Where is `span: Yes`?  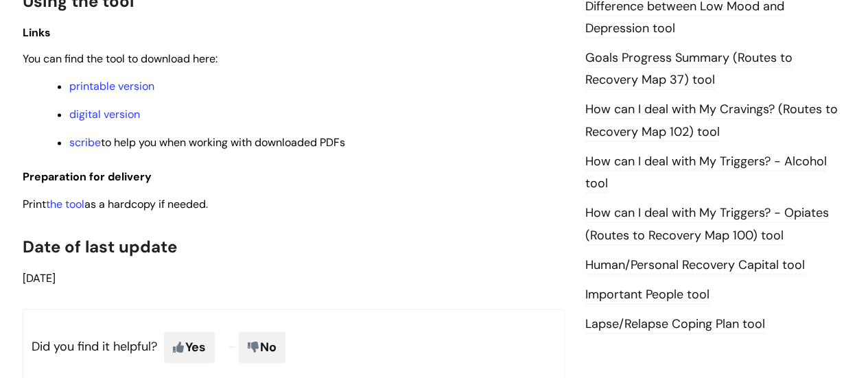 span: Yes is located at coordinates (189, 347).